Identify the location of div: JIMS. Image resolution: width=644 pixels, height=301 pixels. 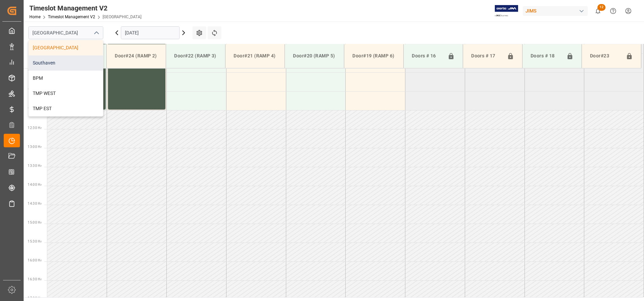
(555, 11).